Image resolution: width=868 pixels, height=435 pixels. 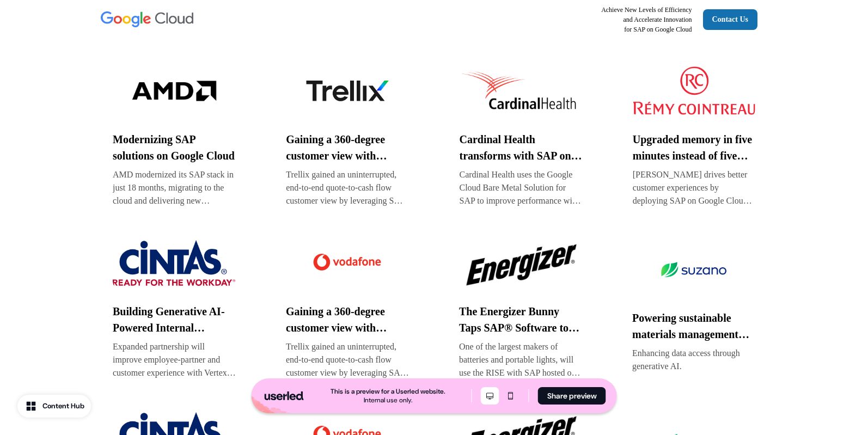 I want to click on p: AMD modernized its SAP stack in just 18 months, migrating to the cloud and delivering new functio..., so click(x=174, y=188).